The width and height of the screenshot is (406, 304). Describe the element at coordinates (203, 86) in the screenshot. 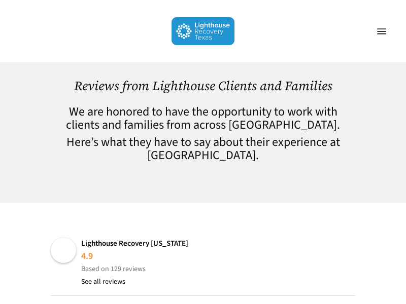

I see `h1: Reviews from Lighthouse Clients and Families` at that location.